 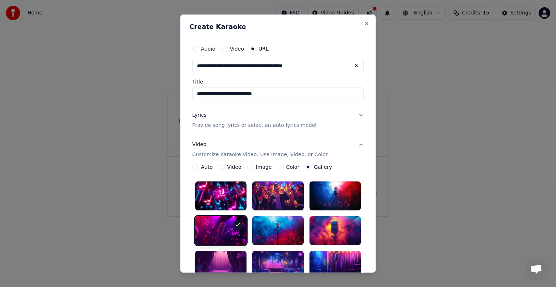 What do you see at coordinates (278, 27) in the screenshot?
I see `h2: Create Karaoke` at bounding box center [278, 27].